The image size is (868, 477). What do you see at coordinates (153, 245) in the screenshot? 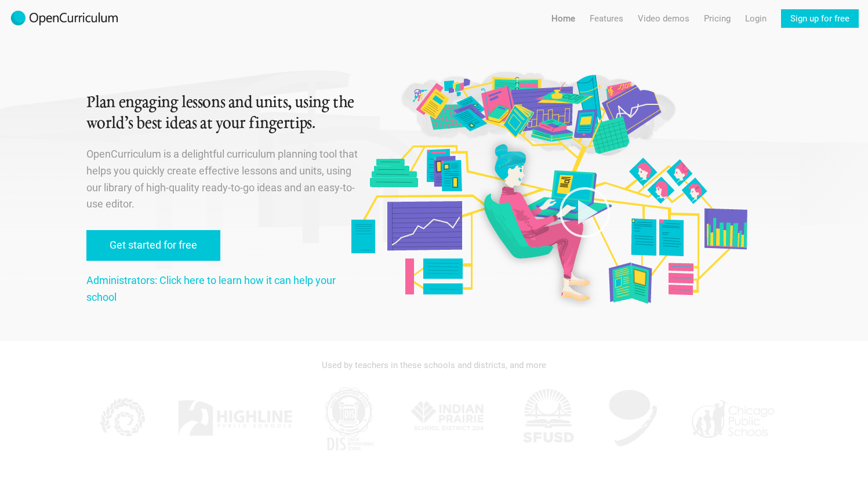
I see `a: Get started for free` at bounding box center [153, 245].